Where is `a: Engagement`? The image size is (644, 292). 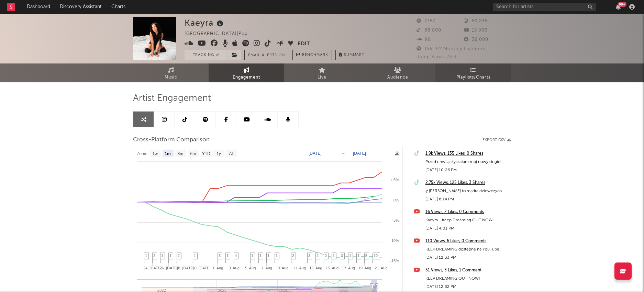
a: Engagement is located at coordinates (246, 73).